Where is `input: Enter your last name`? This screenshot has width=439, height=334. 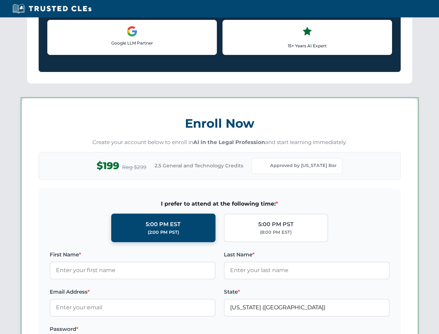
input: Enter your last name is located at coordinates (306, 270).